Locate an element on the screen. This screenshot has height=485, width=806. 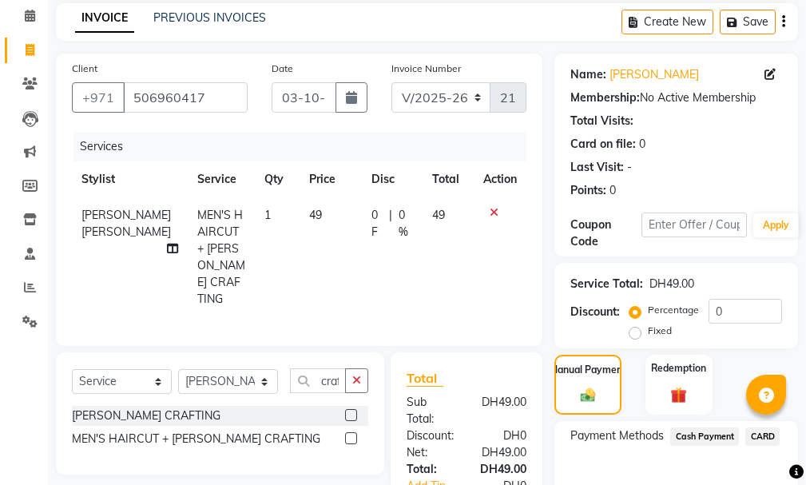
th: Total is located at coordinates (448, 179).